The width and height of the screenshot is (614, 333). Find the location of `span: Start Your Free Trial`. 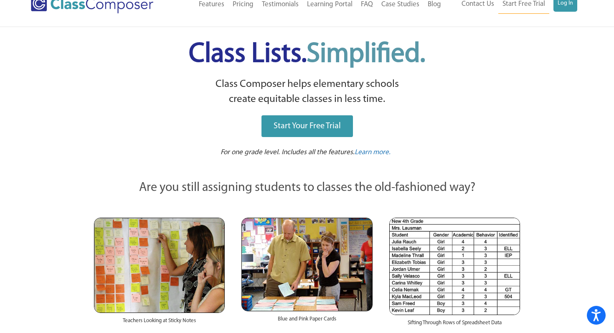

span: Start Your Free Trial is located at coordinates (307, 126).